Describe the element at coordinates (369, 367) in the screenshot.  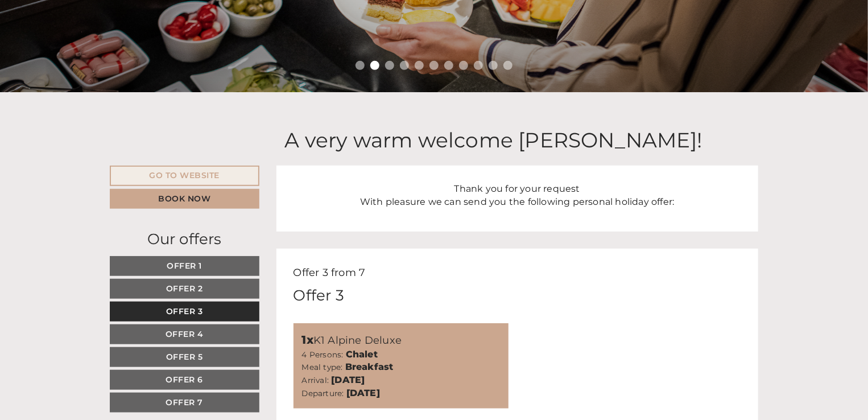
I see `b: Breakfast` at that location.